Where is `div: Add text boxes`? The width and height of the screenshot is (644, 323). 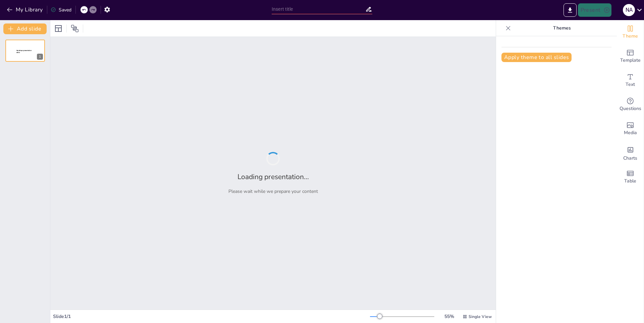
div: Add text boxes is located at coordinates (630, 81).